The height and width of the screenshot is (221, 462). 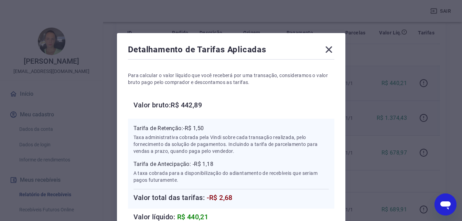 I want to click on p: A taxa cobrada para a disponibilização do adiantamento de recebíveis que seriam pagos futuramente., so click(x=231, y=176).